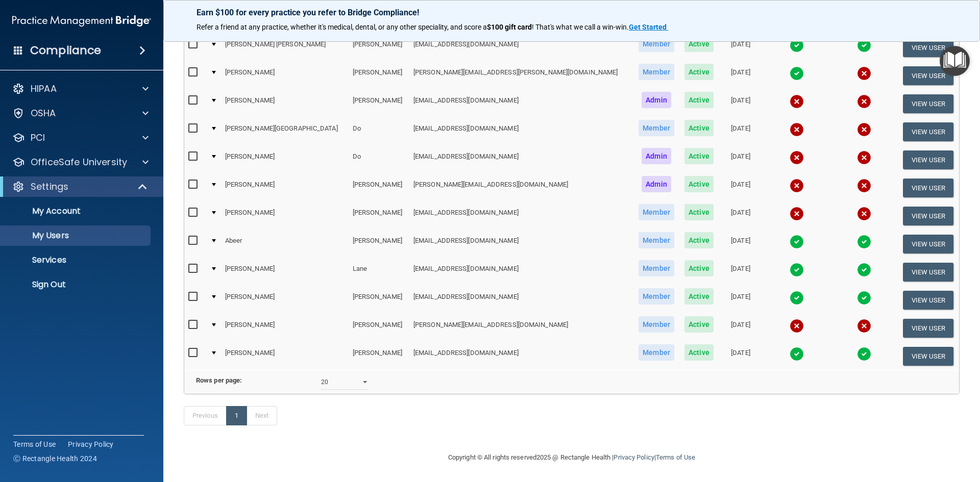 This screenshot has width=980, height=482. Describe the element at coordinates (55, 458) in the screenshot. I see `span: Ⓒ Rectangle Health 2024` at that location.